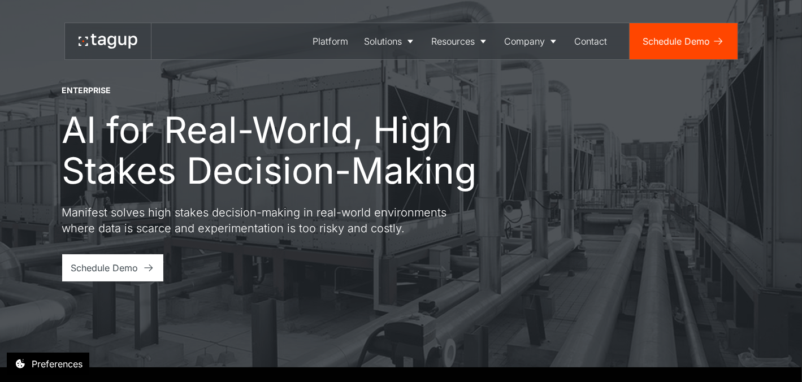 The image size is (802, 382). I want to click on p: Manifest solves high stakes decision-making in real-world environments where data is scarce and e..., so click(266, 220).